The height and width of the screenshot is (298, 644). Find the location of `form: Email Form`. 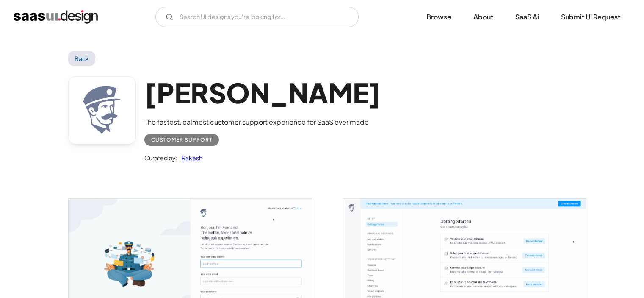

form: Email Form is located at coordinates (257, 17).